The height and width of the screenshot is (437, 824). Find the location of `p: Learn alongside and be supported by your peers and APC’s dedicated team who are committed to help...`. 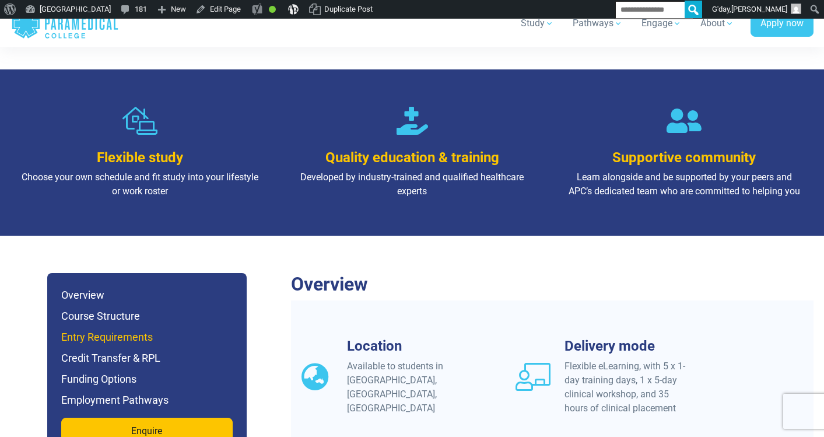

p: Learn alongside and be supported by your peers and APC’s dedicated team who are committed to help... is located at coordinates (684, 184).